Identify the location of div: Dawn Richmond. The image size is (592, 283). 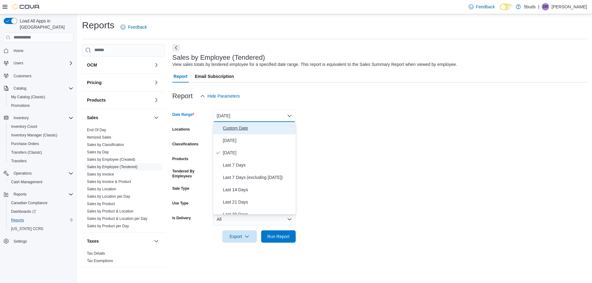
(545, 7).